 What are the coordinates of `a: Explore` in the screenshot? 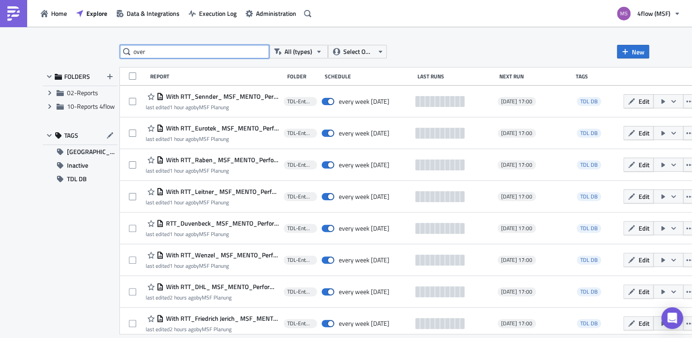 It's located at (91, 13).